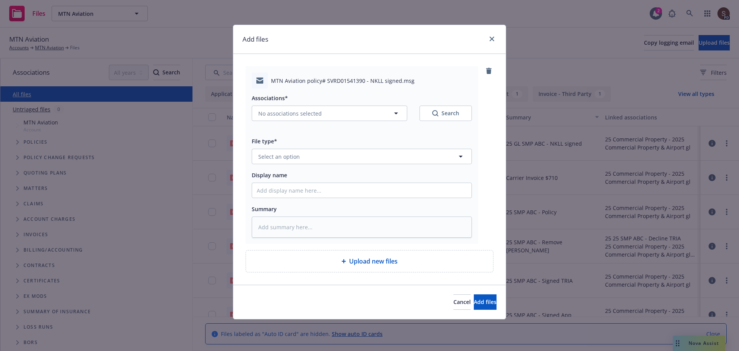 This screenshot has width=739, height=351. Describe the element at coordinates (485, 301) in the screenshot. I see `span: Add files` at that location.